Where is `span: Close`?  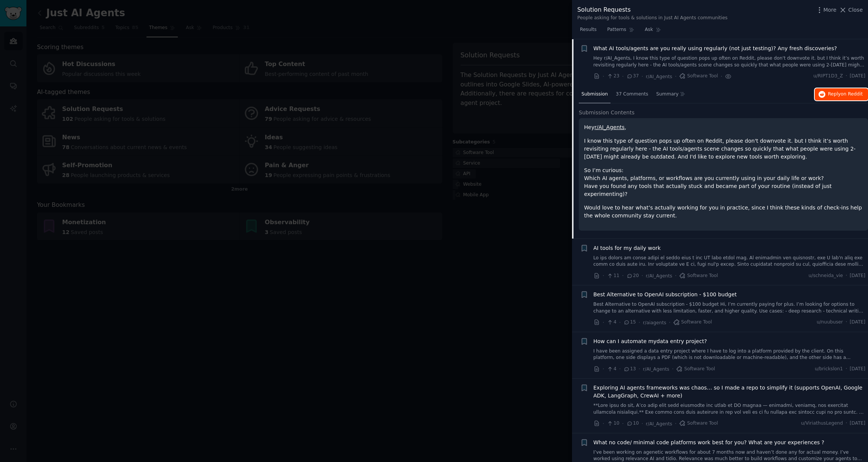 span: Close is located at coordinates (855, 9).